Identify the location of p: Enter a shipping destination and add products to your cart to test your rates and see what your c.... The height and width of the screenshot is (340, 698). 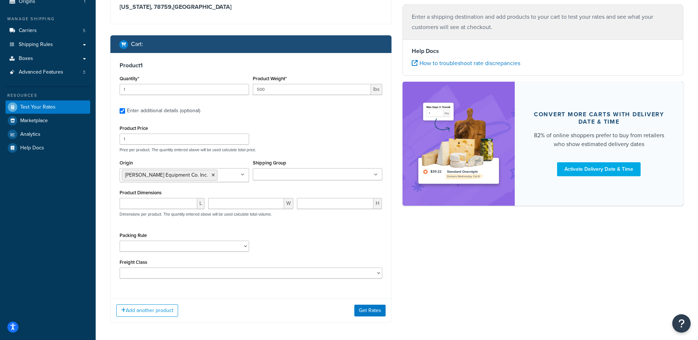
(543, 22).